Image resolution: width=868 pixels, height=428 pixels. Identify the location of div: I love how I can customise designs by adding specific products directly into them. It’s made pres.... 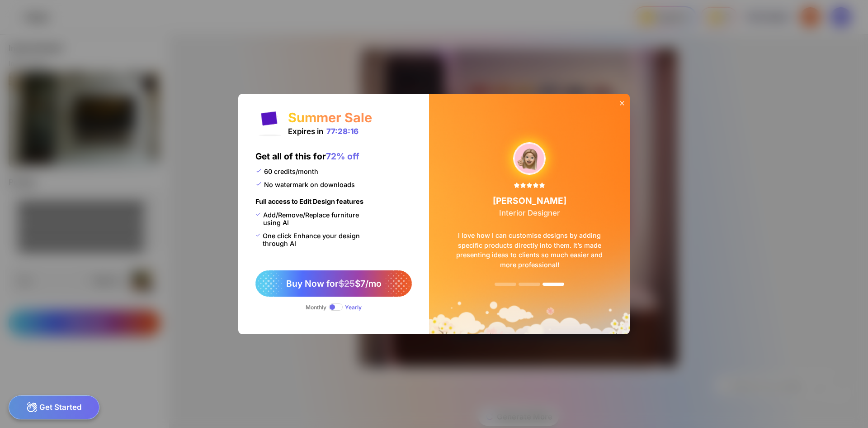
(530, 250).